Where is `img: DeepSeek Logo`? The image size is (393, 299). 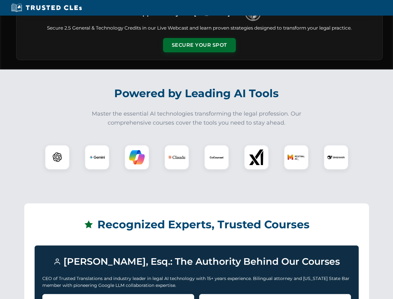 img: DeepSeek Logo is located at coordinates (336, 157).